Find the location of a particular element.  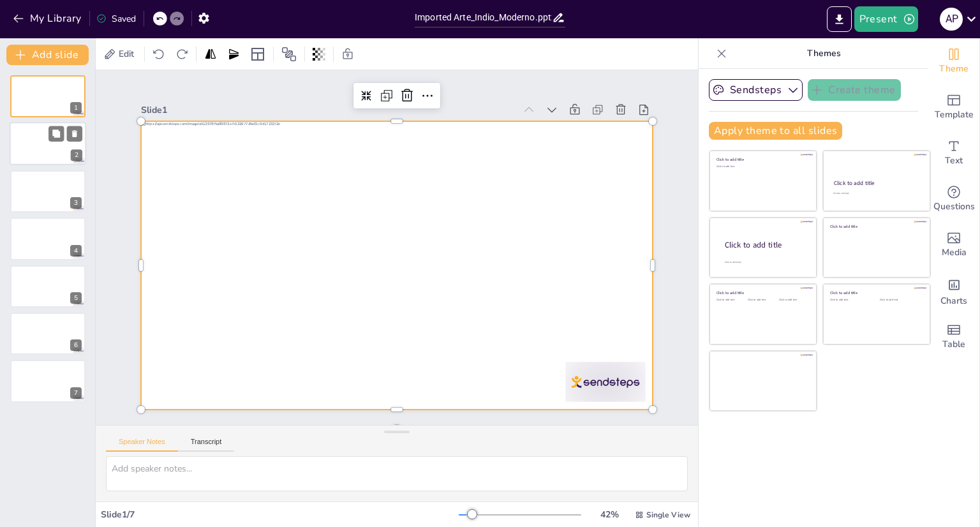

p: Themes is located at coordinates (824, 54).